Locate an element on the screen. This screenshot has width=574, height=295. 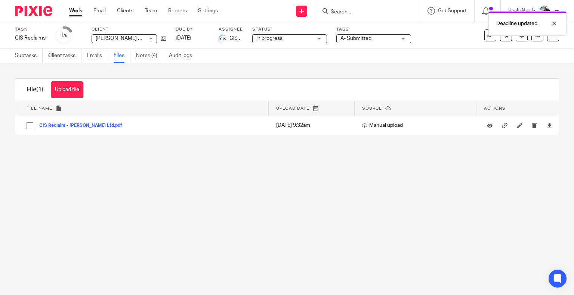
button: Upload file is located at coordinates (67, 90).